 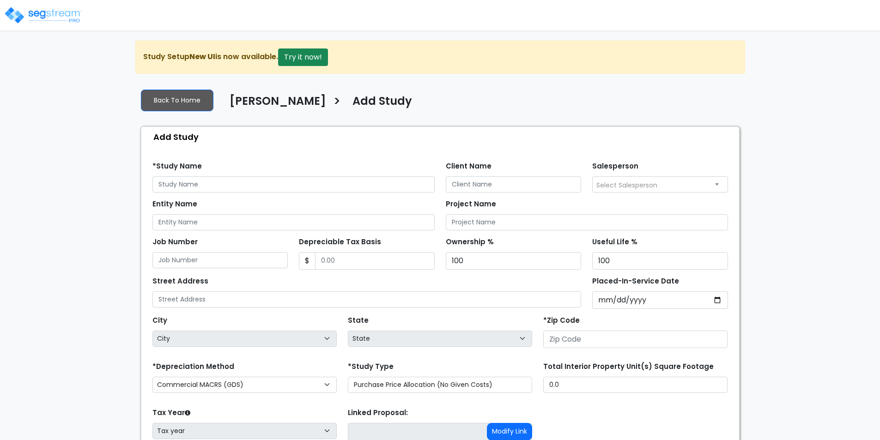 I want to click on button: Try it now!, so click(x=303, y=57).